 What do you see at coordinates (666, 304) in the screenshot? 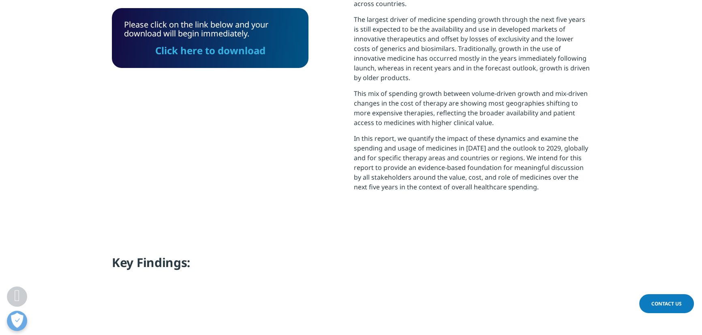
I see `span: Contact Us` at bounding box center [666, 304].